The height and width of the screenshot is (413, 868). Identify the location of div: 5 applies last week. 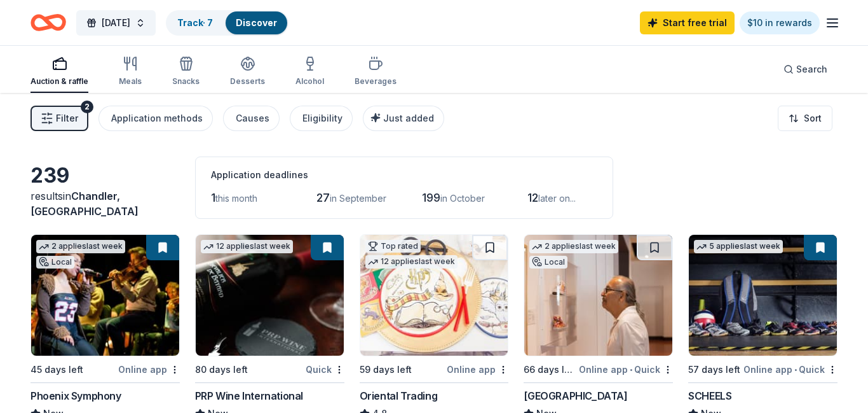
(738, 246).